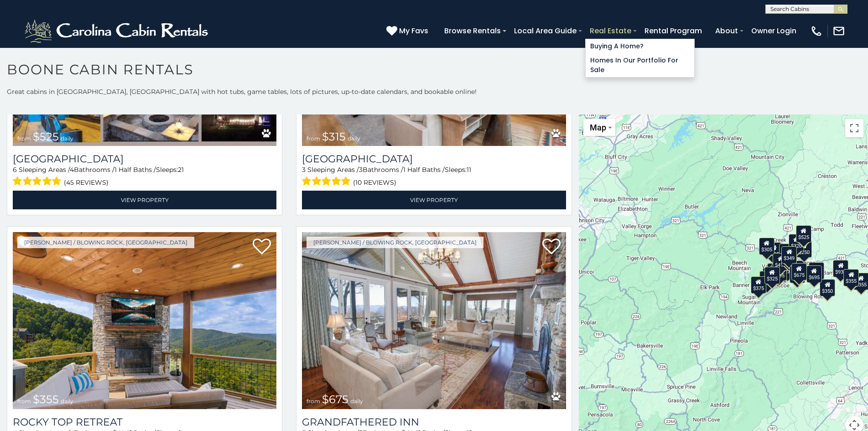  Describe the element at coordinates (145, 320) in the screenshot. I see `img: Rocky Top Retreat` at that location.